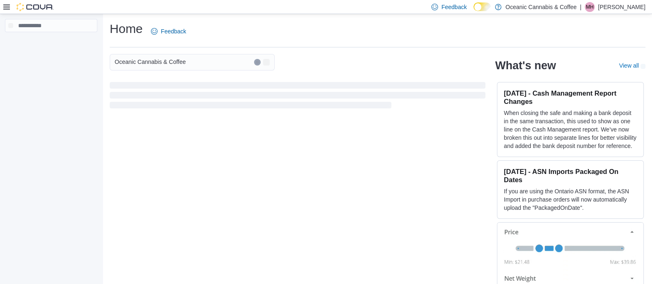 Image resolution: width=652 pixels, height=284 pixels. What do you see at coordinates (632, 66) in the screenshot?
I see `a: View allExternal link` at bounding box center [632, 66].